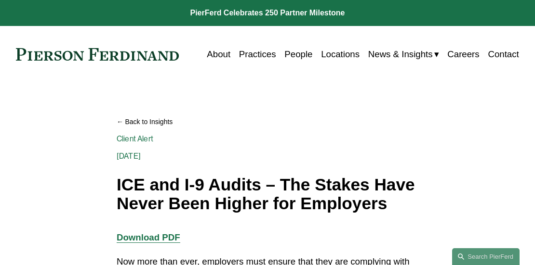 The height and width of the screenshot is (265, 535). Describe the element at coordinates (400, 54) in the screenshot. I see `span: News & Insights` at that location.